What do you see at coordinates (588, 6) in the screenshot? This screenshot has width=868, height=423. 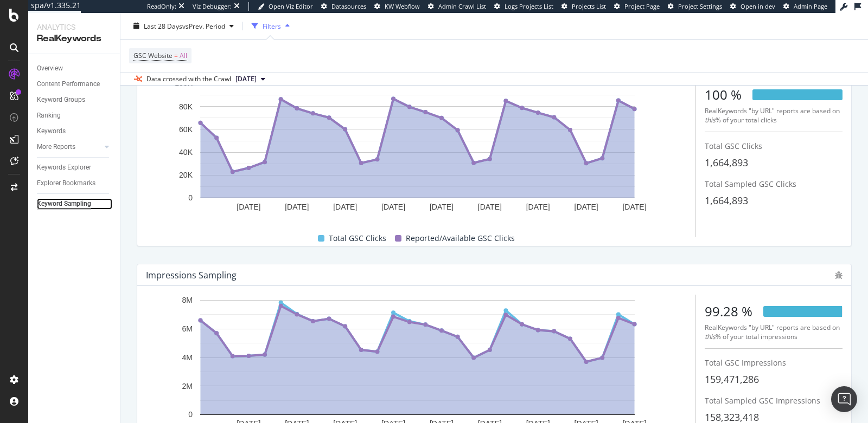 I see `span: Projects List` at bounding box center [588, 6].